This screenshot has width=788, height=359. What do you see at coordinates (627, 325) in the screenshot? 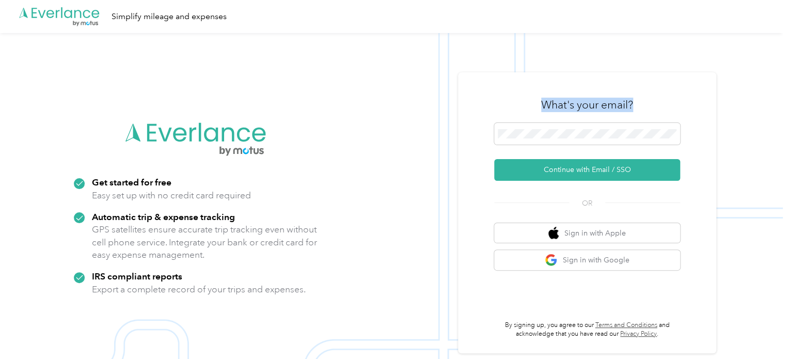
I see `a: Terms and Conditions` at bounding box center [627, 325].